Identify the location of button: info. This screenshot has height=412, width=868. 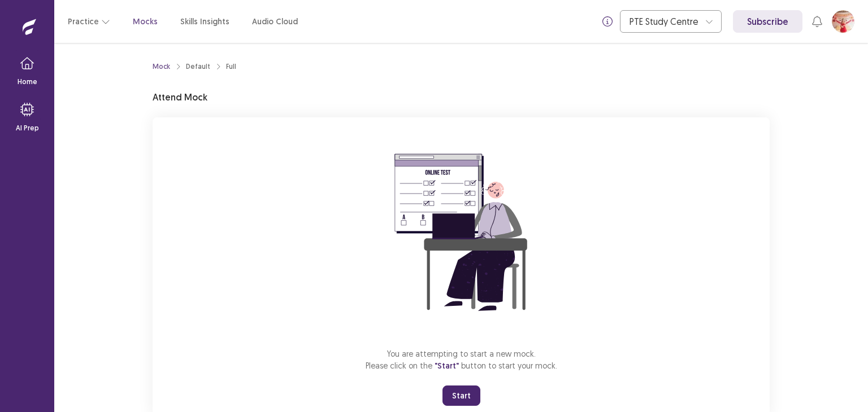
(607, 22).